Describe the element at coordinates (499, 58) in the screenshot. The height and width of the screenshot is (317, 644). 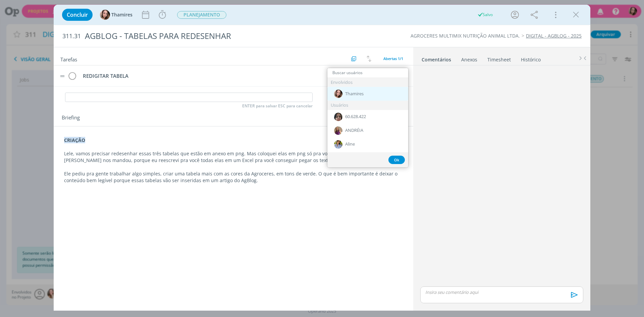
I see `a: Timesheet` at that location.